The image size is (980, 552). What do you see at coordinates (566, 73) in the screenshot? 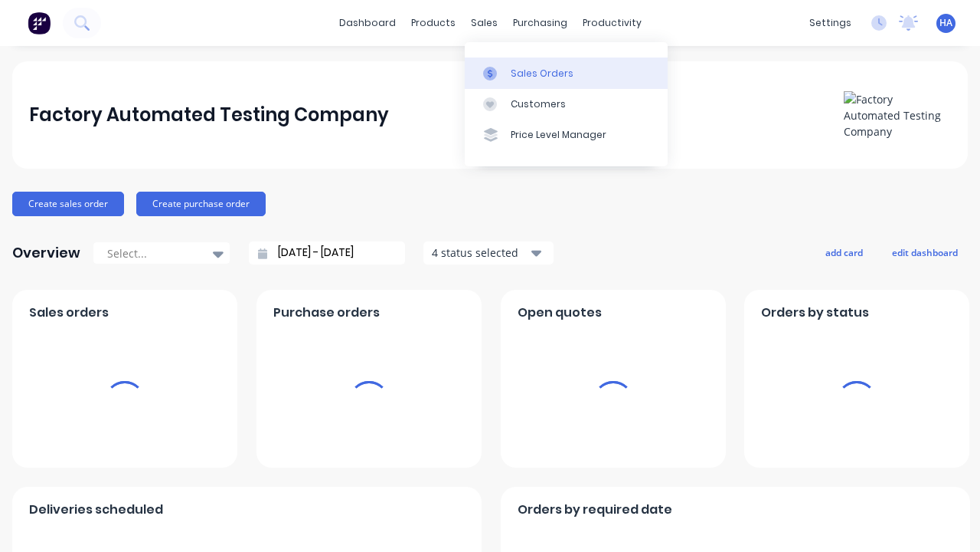
I see `a: Sales Orders` at bounding box center [566, 73].